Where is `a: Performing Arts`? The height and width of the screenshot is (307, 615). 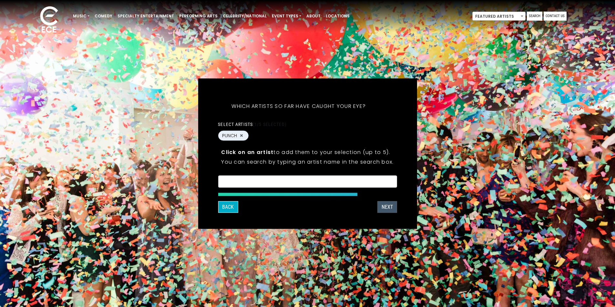 a: Performing Arts is located at coordinates (198, 16).